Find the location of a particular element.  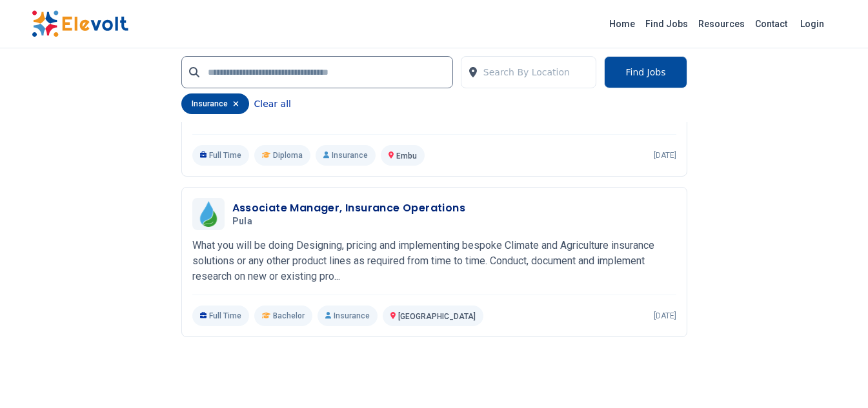

span: Embu is located at coordinates (406, 156).